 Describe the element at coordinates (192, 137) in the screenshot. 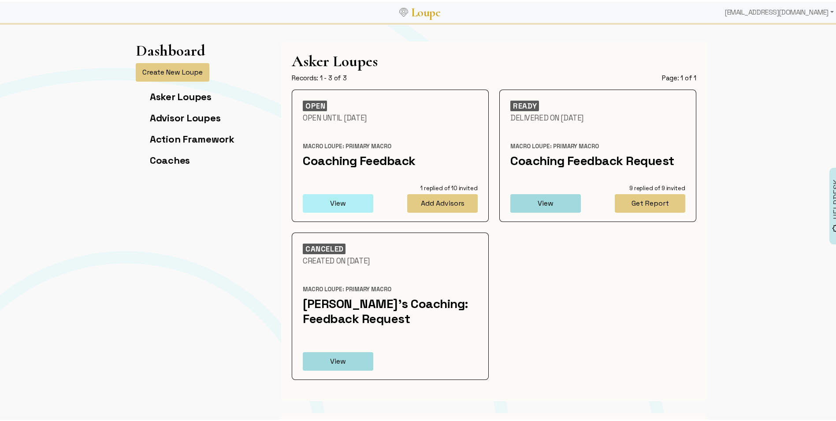

I see `a: Action Framework` at that location.